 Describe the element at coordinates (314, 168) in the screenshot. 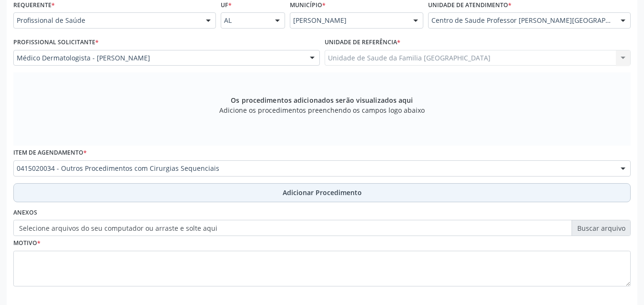

I see `span: 0415020034 - Outros Procedimentos com Cirurgias Sequenciais` at that location.